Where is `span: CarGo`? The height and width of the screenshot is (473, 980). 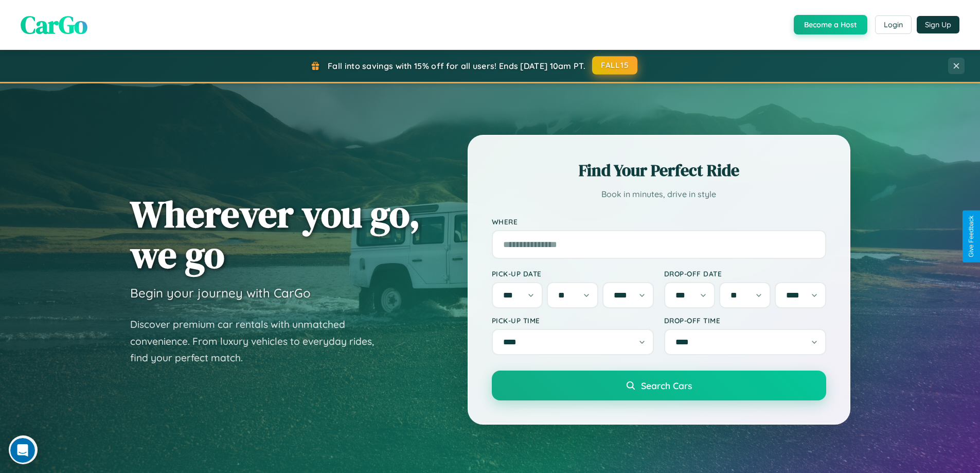
span: CarGo is located at coordinates (54, 25).